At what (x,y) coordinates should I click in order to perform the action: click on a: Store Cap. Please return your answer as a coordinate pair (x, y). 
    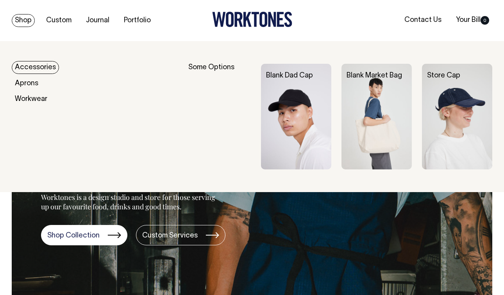
    Looking at the image, I should click on (444, 75).